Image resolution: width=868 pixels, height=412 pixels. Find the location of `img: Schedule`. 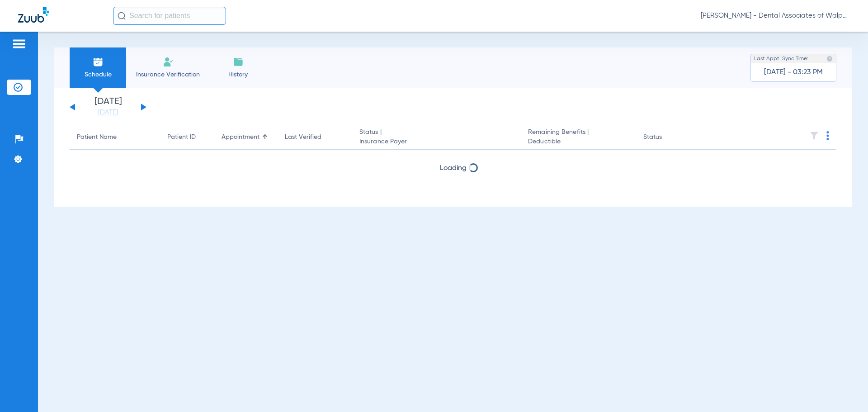

img: Schedule is located at coordinates (98, 62).